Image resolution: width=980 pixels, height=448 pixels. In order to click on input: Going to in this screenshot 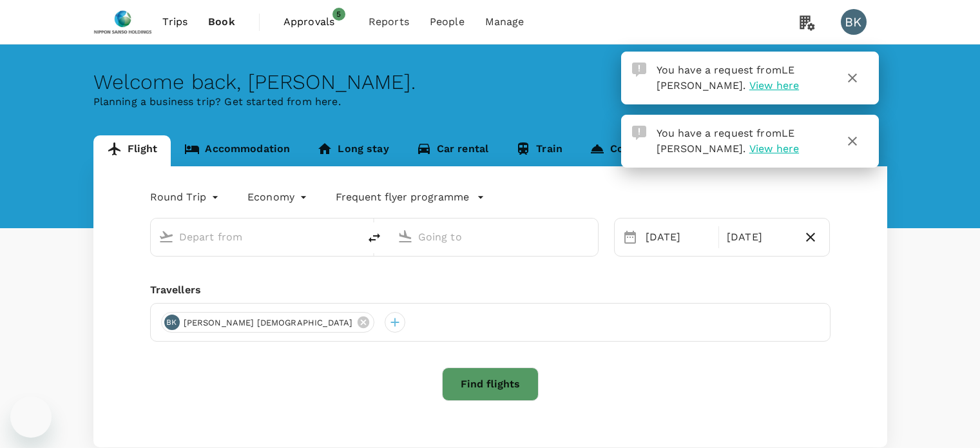, I will do `click(494, 236)`.